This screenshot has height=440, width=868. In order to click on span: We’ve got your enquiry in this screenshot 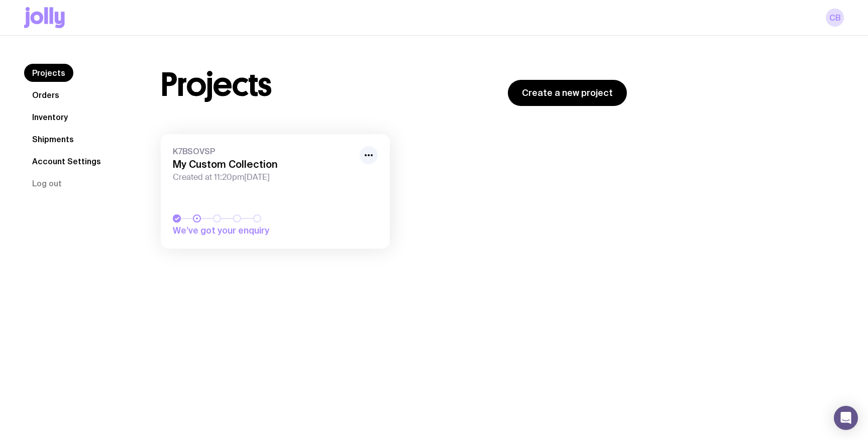, I will do `click(243, 231)`.